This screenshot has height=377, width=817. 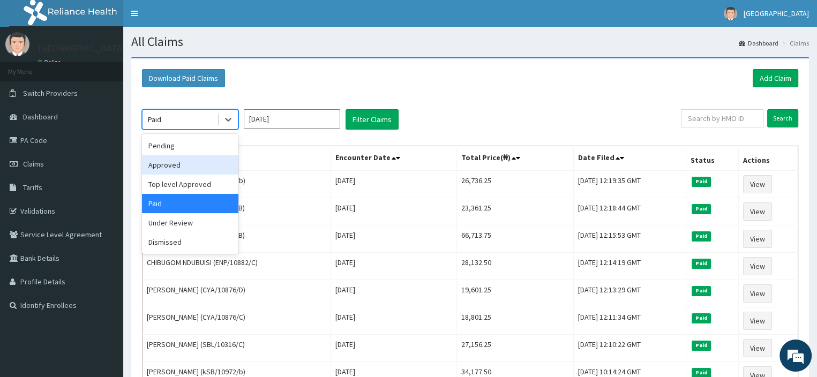 I want to click on td: 23,361.25, so click(x=515, y=212).